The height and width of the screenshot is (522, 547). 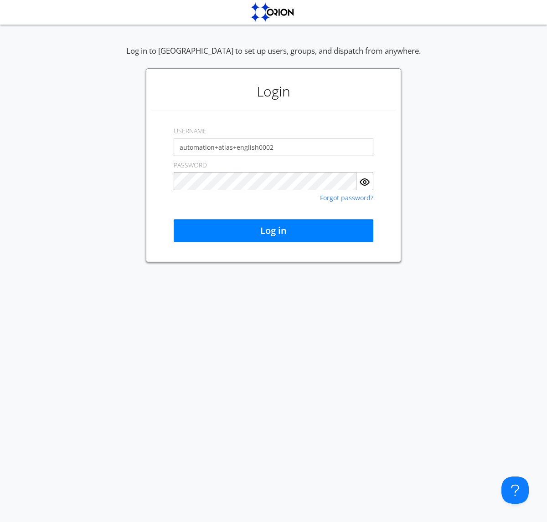 I want to click on input: Password, so click(x=265, y=181).